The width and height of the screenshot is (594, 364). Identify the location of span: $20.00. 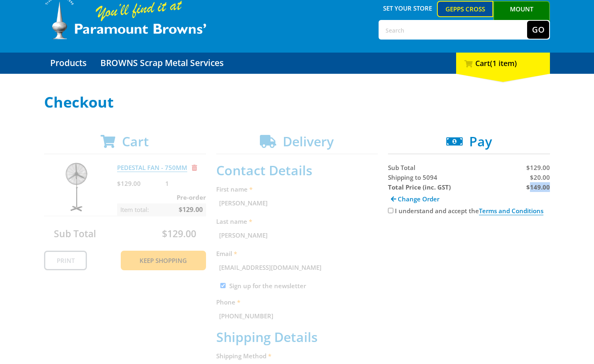
(540, 177).